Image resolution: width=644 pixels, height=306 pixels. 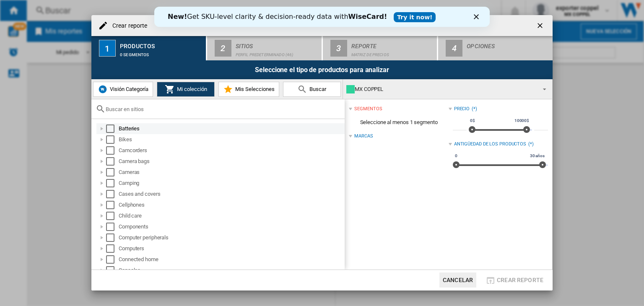 What do you see at coordinates (231, 260) in the screenshot?
I see `div: Connected home` at bounding box center [231, 260].